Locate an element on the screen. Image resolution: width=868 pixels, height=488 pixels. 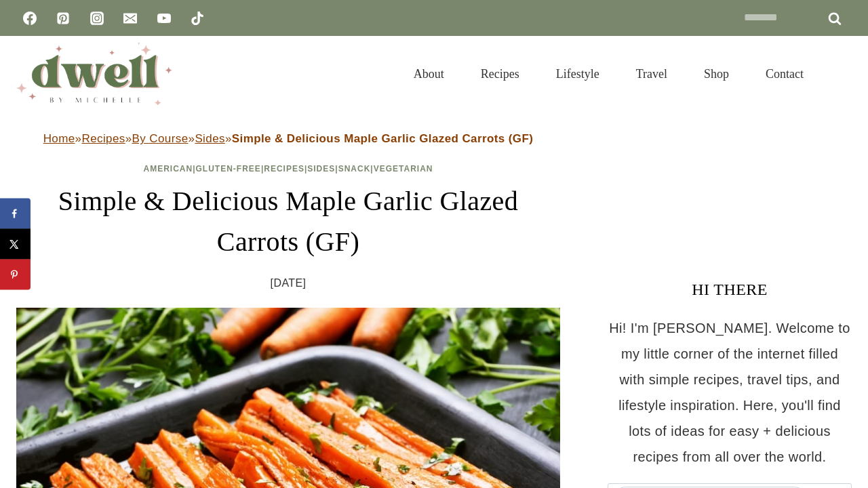
a: DWELL by michelle is located at coordinates (94, 74).